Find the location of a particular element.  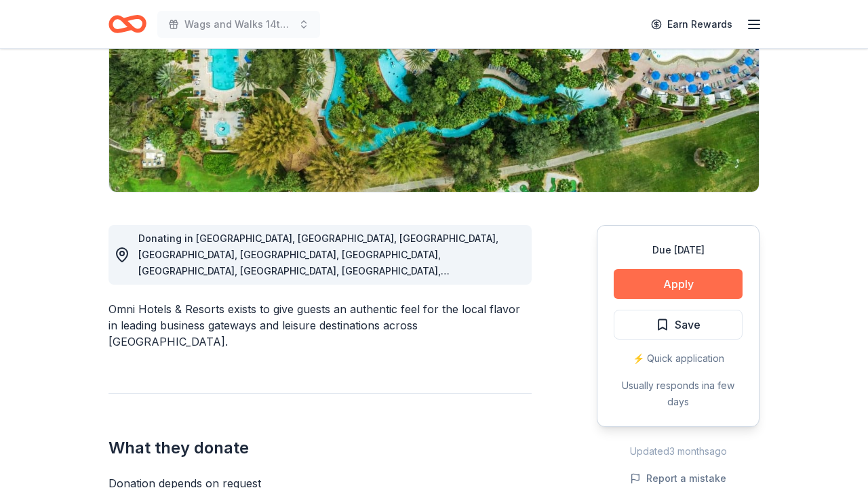

span: Save is located at coordinates (688, 325).